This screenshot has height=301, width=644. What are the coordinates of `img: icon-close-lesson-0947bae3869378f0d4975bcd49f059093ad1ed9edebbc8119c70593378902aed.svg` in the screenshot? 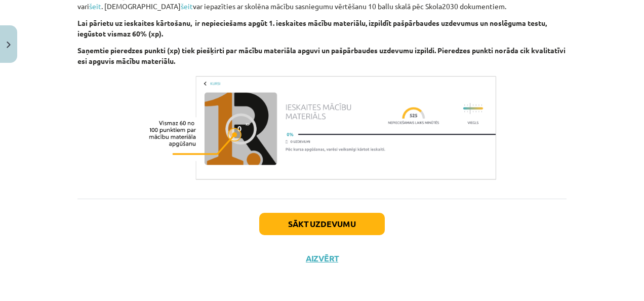 It's located at (8, 45).